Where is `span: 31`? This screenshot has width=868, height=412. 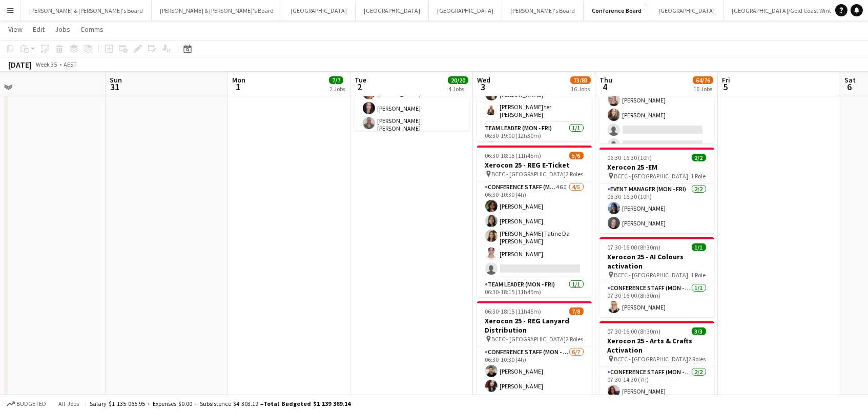 span: 31 is located at coordinates (115, 87).